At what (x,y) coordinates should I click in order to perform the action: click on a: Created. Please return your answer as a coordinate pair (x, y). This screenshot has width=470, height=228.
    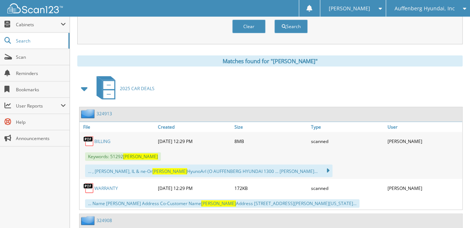
    Looking at the image, I should click on (194, 127).